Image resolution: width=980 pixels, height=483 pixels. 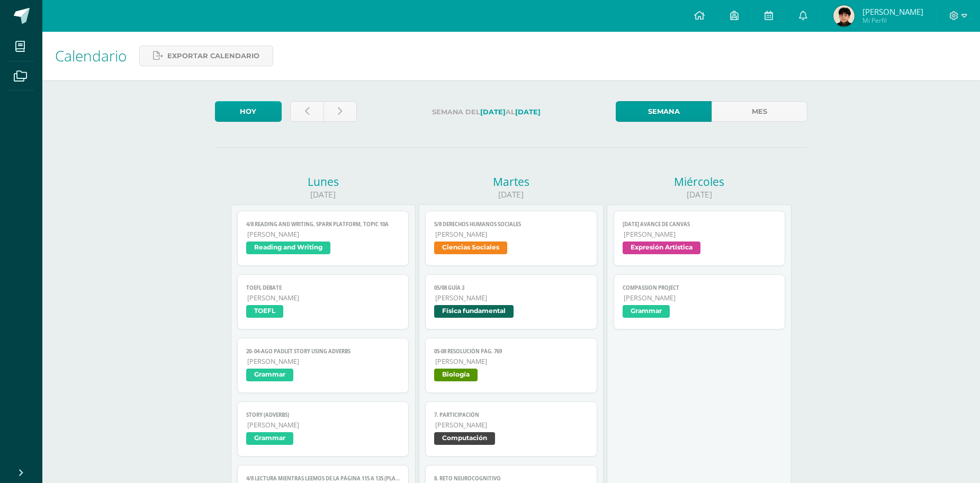 I want to click on span: Biología, so click(x=456, y=375).